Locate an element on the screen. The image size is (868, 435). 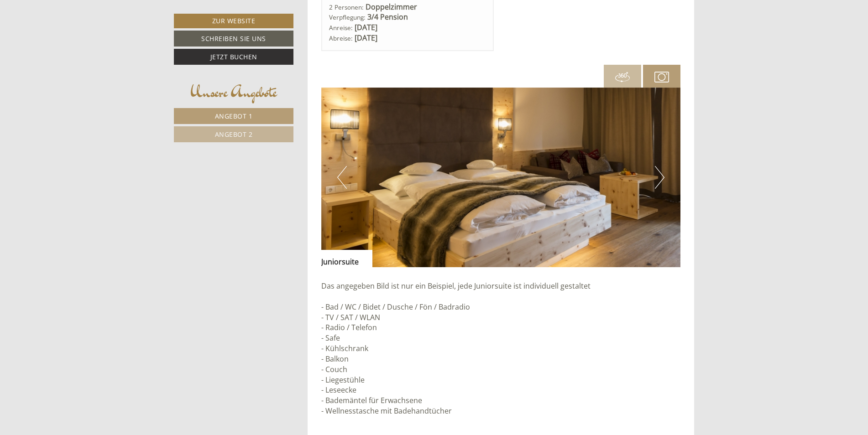
b: Doppelzimmer is located at coordinates (391, 7).